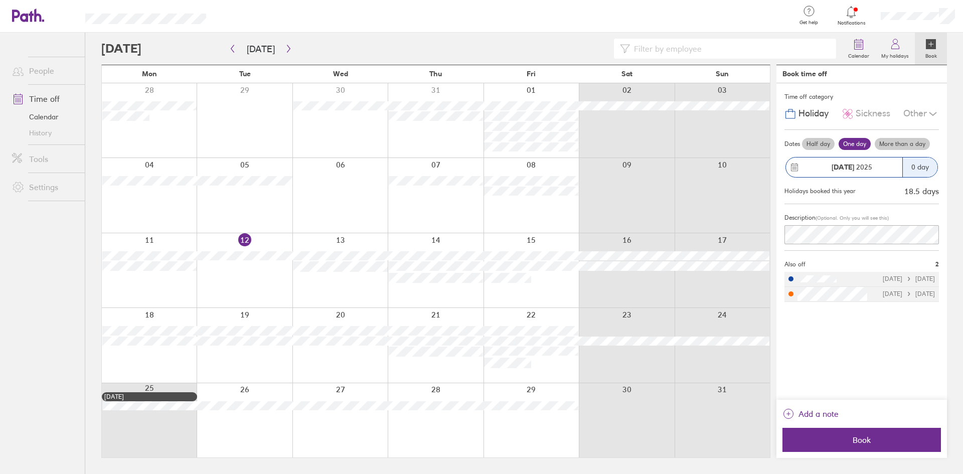 The width and height of the screenshot is (963, 474). I want to click on input: Filter by employee, so click(729, 49).